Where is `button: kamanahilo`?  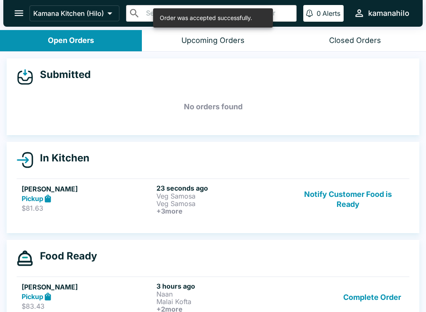
button: kamanahilo is located at coordinates (382, 13).